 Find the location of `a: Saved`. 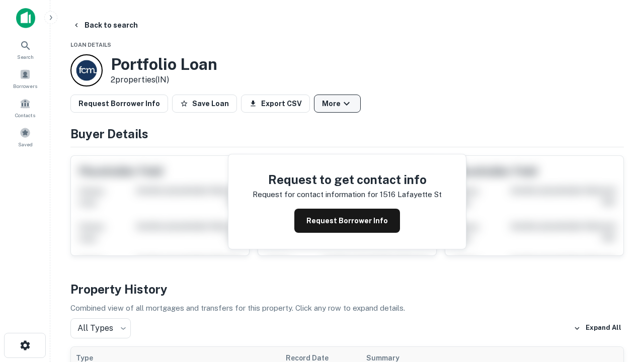

a: Saved is located at coordinates (25, 137).